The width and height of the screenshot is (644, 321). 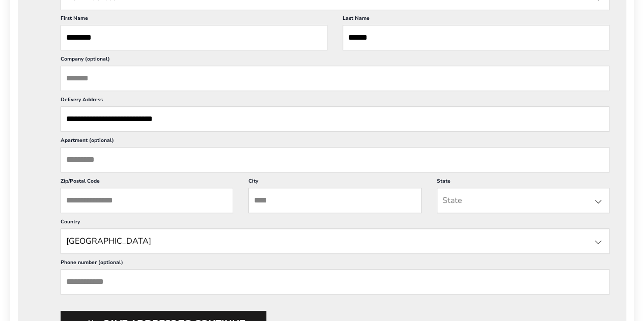 What do you see at coordinates (476, 38) in the screenshot?
I see `input: Last Name` at bounding box center [476, 38].